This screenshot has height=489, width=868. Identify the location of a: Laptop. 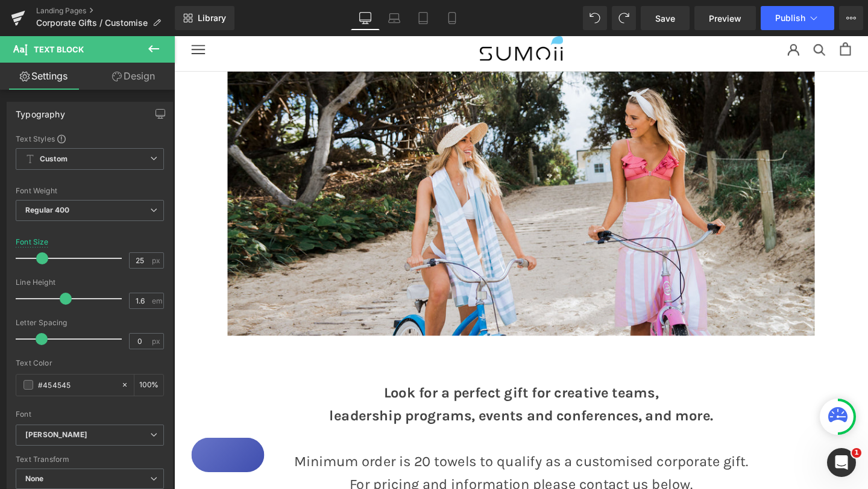
(394, 18).